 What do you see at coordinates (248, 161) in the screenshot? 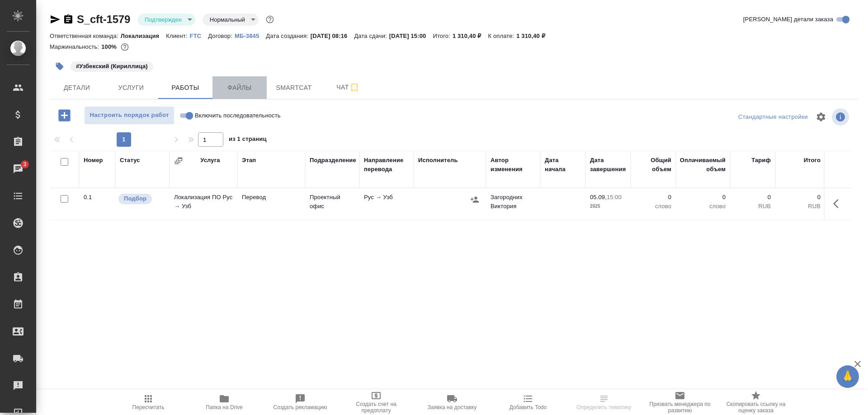
I see `div: Этап` at bounding box center [248, 161].